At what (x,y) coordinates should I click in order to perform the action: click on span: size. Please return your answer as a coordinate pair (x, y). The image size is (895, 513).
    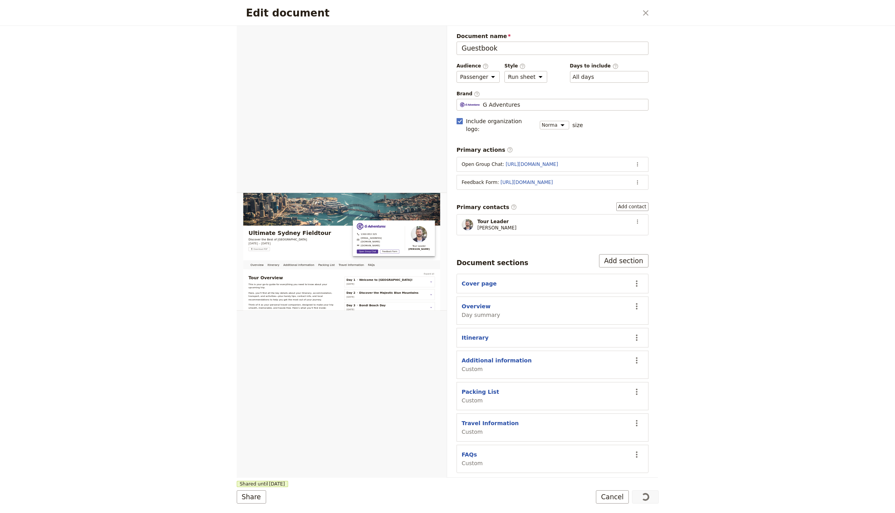
    Looking at the image, I should click on (577, 125).